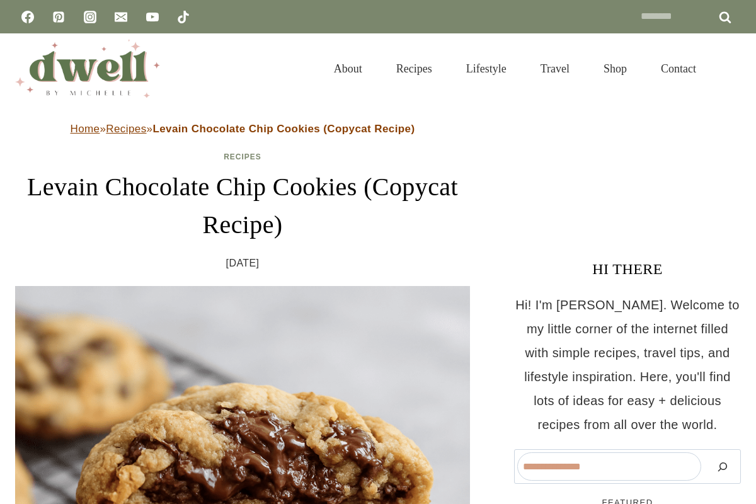 Image resolution: width=756 pixels, height=504 pixels. What do you see at coordinates (90, 17) in the screenshot?
I see `a: Instagram` at bounding box center [90, 17].